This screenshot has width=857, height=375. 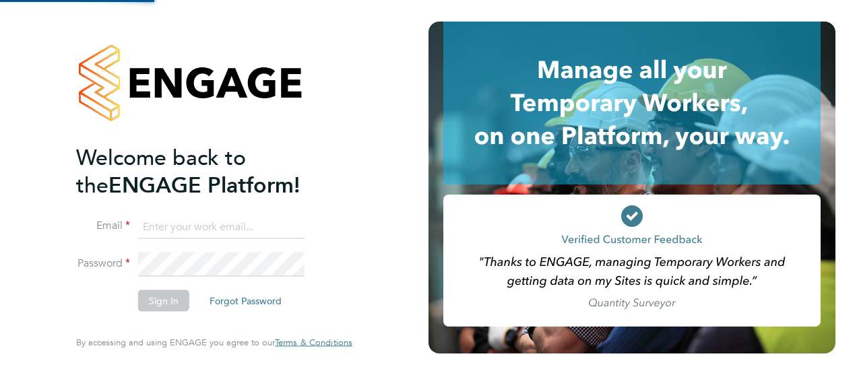 I want to click on input: Enter your work email..., so click(x=221, y=227).